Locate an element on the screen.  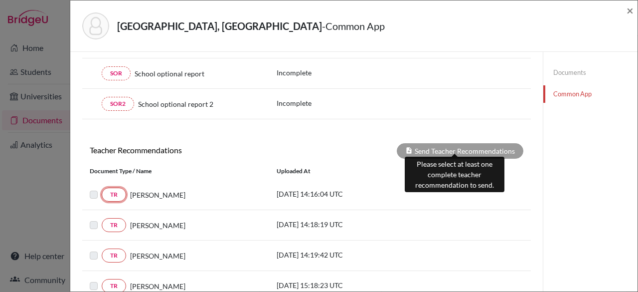
a: Common App is located at coordinates (590, 94).